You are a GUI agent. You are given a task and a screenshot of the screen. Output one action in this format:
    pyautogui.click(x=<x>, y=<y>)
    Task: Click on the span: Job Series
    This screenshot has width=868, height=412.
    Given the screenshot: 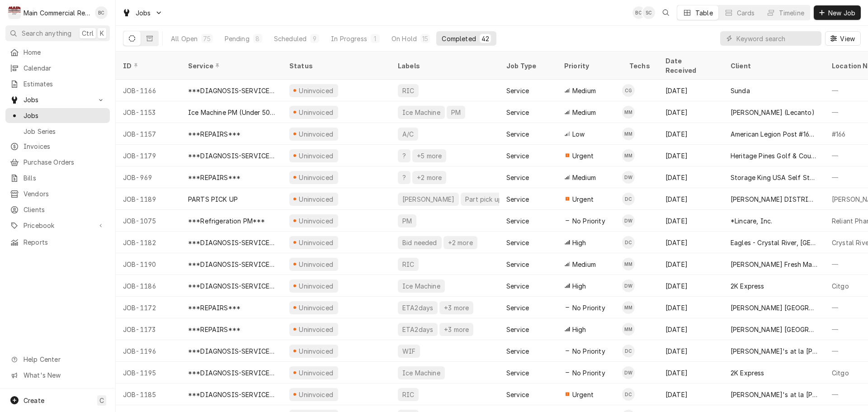 What is the action you would take?
    pyautogui.click(x=64, y=131)
    